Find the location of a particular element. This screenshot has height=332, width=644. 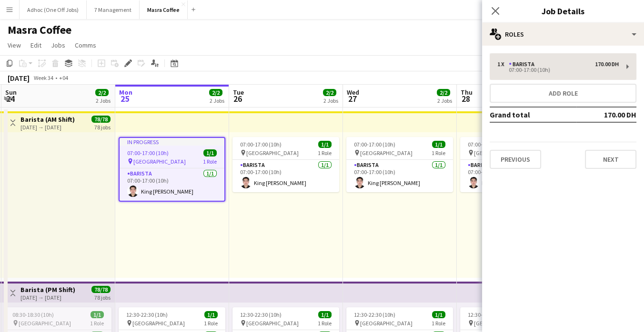

span: Wed is located at coordinates (353, 92).